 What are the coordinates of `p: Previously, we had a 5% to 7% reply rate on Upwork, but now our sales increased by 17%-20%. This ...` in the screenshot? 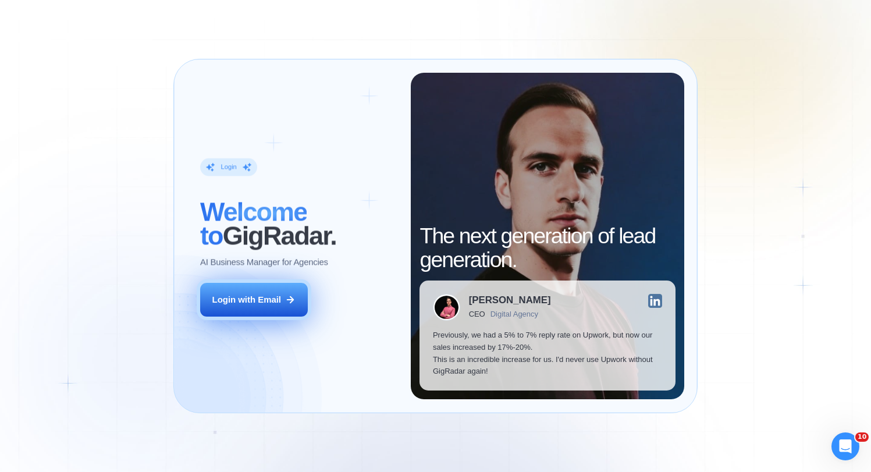 It's located at (547, 353).